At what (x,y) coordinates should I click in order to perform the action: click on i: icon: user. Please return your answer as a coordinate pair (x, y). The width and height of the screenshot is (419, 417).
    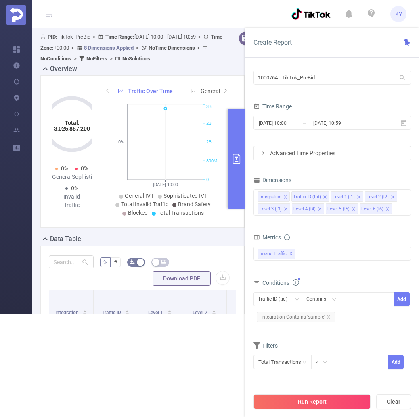
    Looking at the image, I should click on (44, 37).